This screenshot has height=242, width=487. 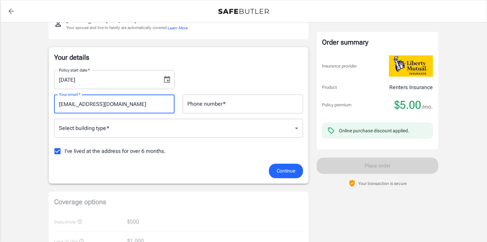 What do you see at coordinates (286, 171) in the screenshot?
I see `span: Continue` at bounding box center [286, 171].